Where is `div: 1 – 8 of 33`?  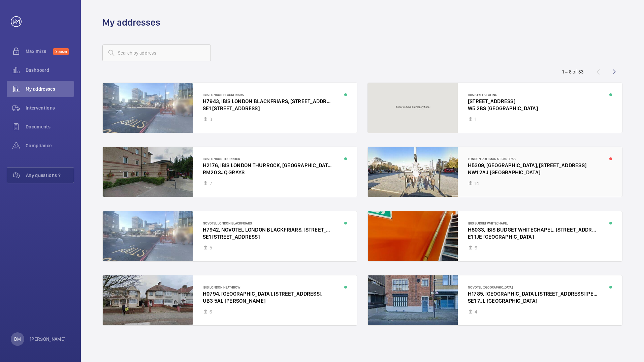
div: 1 – 8 of 33 is located at coordinates (573, 72).